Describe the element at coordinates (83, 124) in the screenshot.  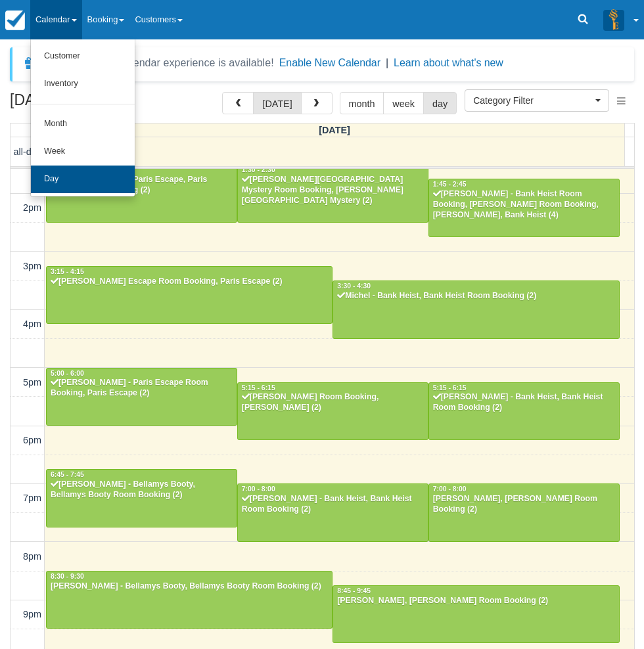
I see `a: Month` at that location.